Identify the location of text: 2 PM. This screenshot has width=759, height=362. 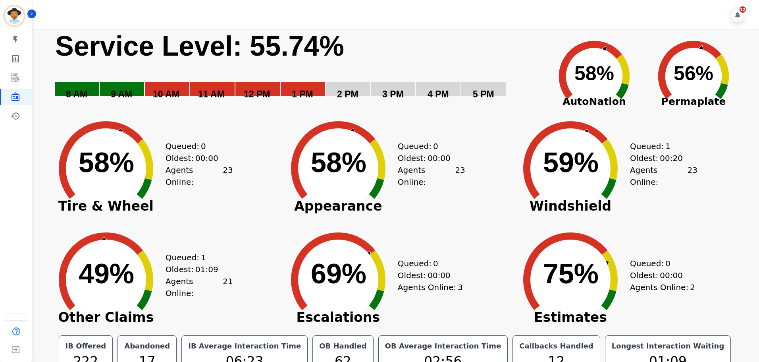
(348, 94).